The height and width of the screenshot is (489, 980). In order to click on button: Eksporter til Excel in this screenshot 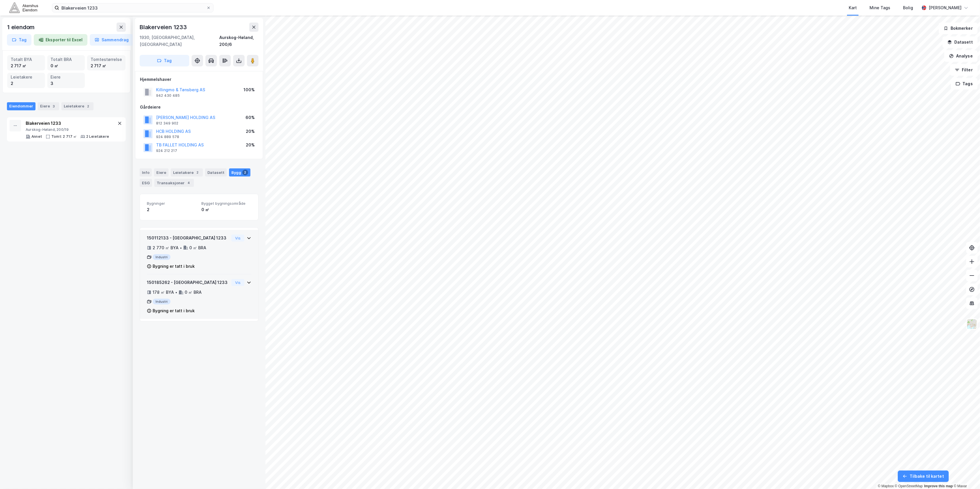, I will do `click(60, 40)`.